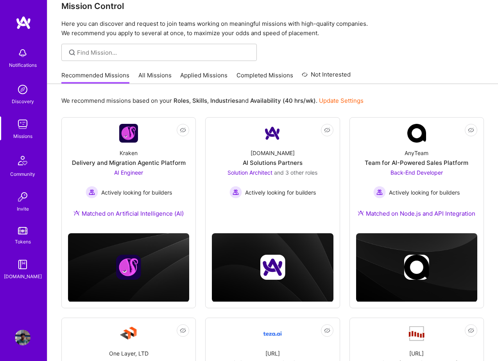  What do you see at coordinates (23, 337) in the screenshot?
I see `img: User Avatar` at bounding box center [23, 337].